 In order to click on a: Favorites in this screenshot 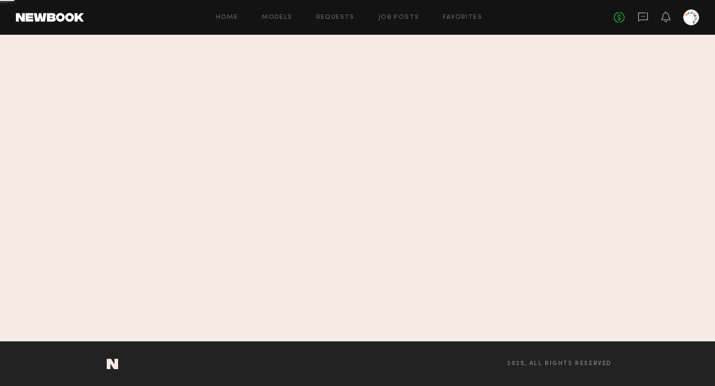, I will do `click(462, 17)`.